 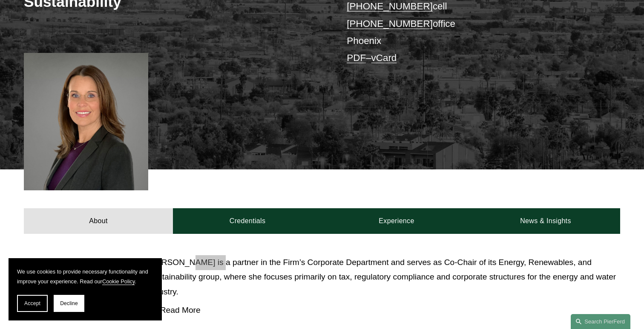 I want to click on button: Decline, so click(x=69, y=303).